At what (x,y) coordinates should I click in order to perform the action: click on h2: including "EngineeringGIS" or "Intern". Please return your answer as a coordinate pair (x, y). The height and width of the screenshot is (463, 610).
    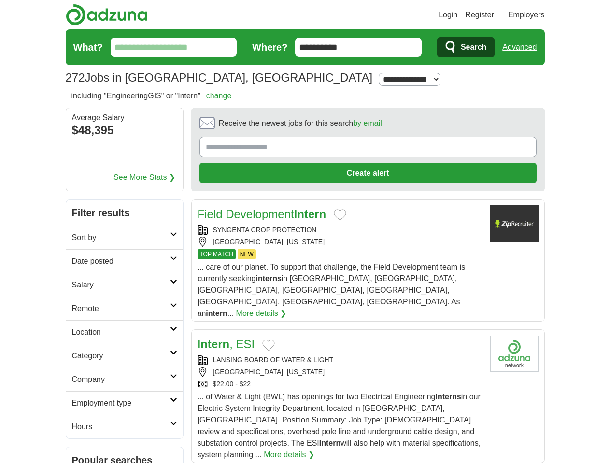
    Looking at the image, I should click on (152, 96).